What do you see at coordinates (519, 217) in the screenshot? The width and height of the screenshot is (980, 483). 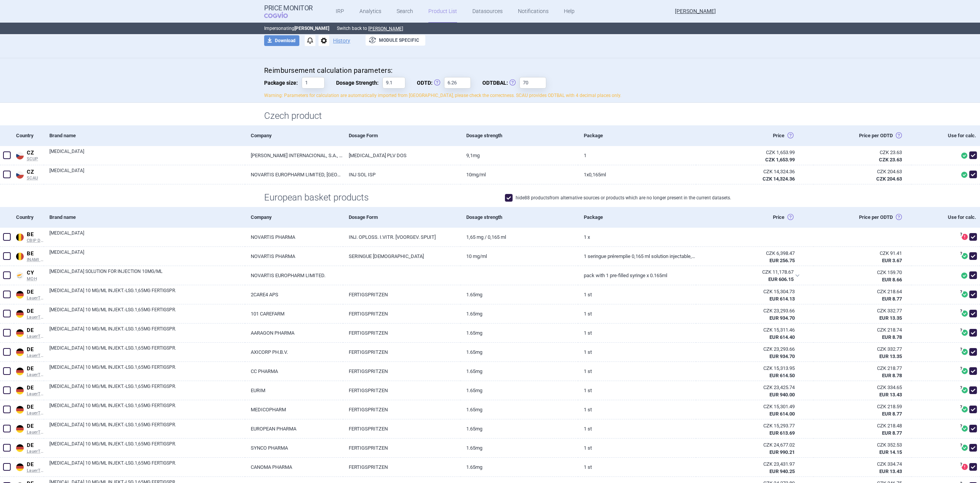 I see `div: Dosage strength` at bounding box center [519, 217].